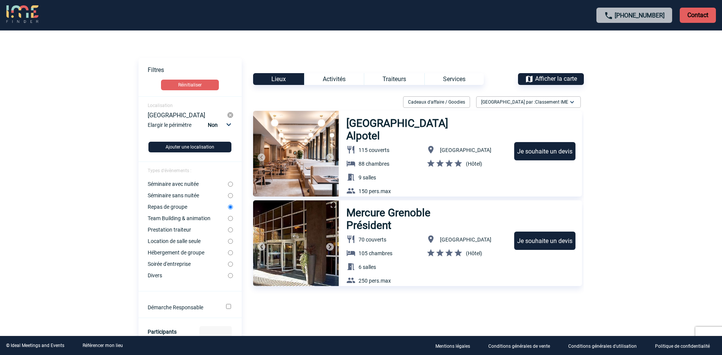  What do you see at coordinates (374, 150) in the screenshot?
I see `span: 115 couverts` at bounding box center [374, 150].